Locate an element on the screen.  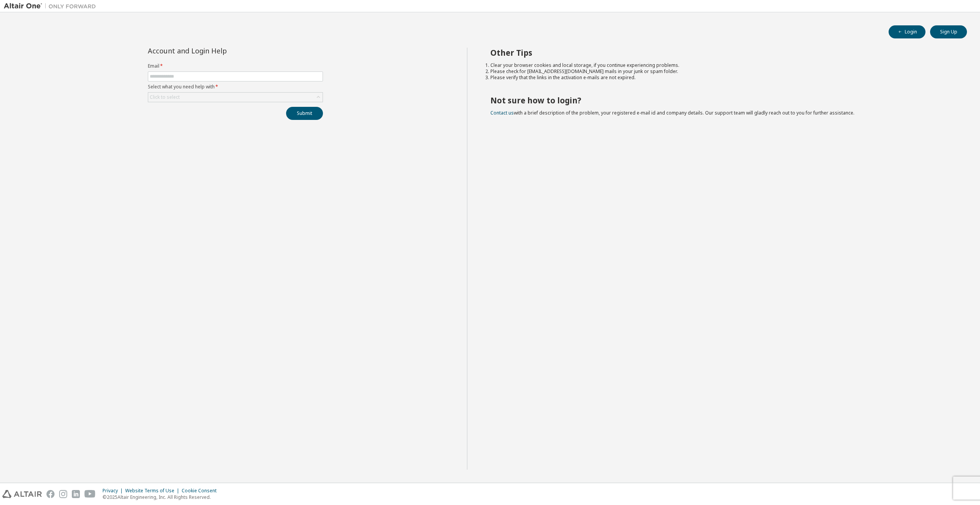
button: Submit is located at coordinates (304, 113).